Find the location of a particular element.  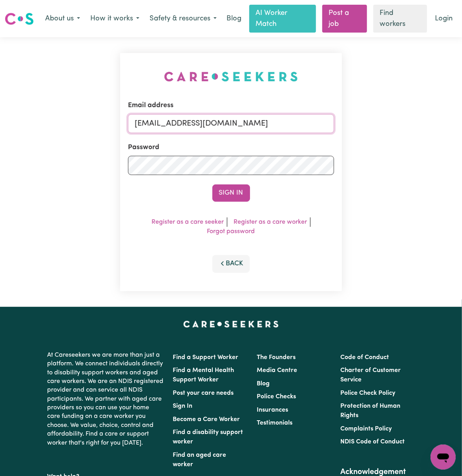

button: Back is located at coordinates (231, 264).